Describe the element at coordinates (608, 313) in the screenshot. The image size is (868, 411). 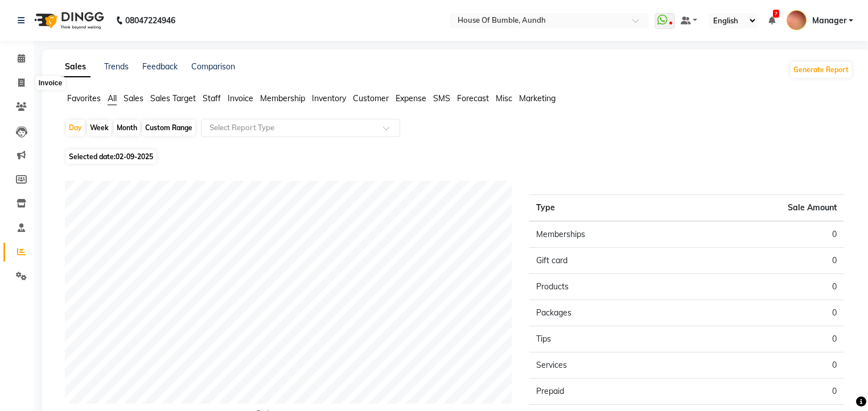
I see `td: Packages` at that location.